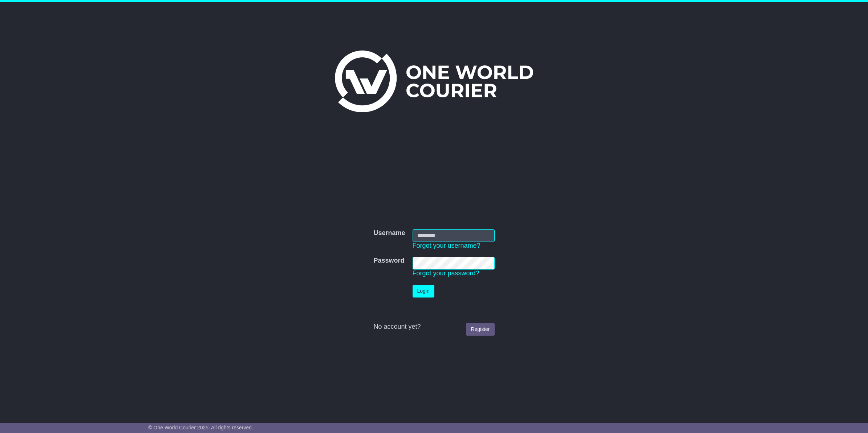  What do you see at coordinates (423, 291) in the screenshot?
I see `button: Login` at bounding box center [423, 291].